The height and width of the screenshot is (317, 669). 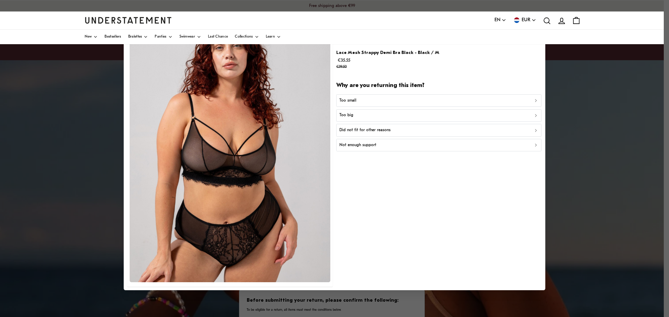 I want to click on span: EN, so click(x=497, y=20).